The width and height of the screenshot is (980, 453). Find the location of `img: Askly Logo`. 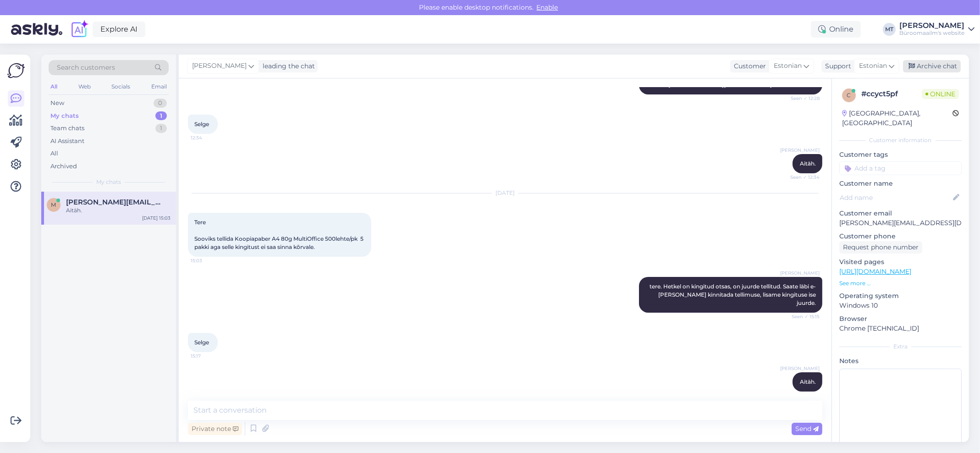

img: Askly Logo is located at coordinates (16, 71).